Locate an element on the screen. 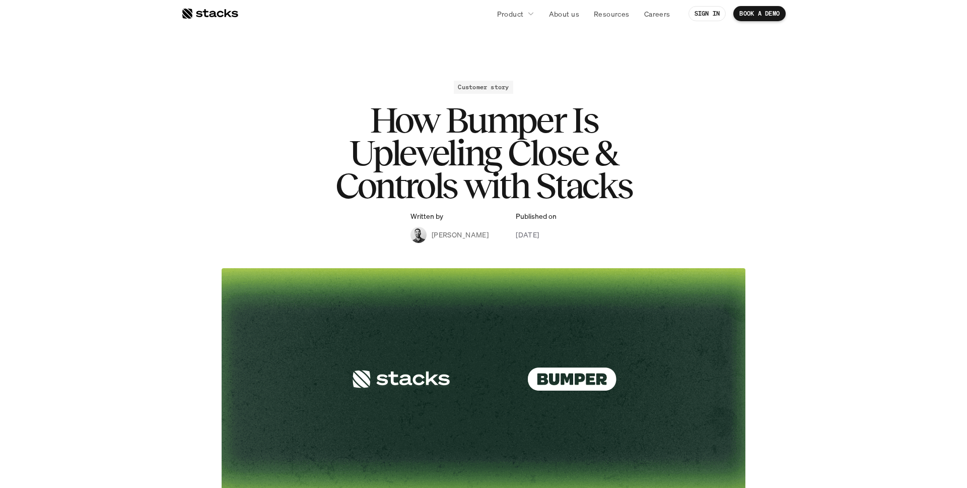 The height and width of the screenshot is (488, 967). p: Product is located at coordinates (510, 14).